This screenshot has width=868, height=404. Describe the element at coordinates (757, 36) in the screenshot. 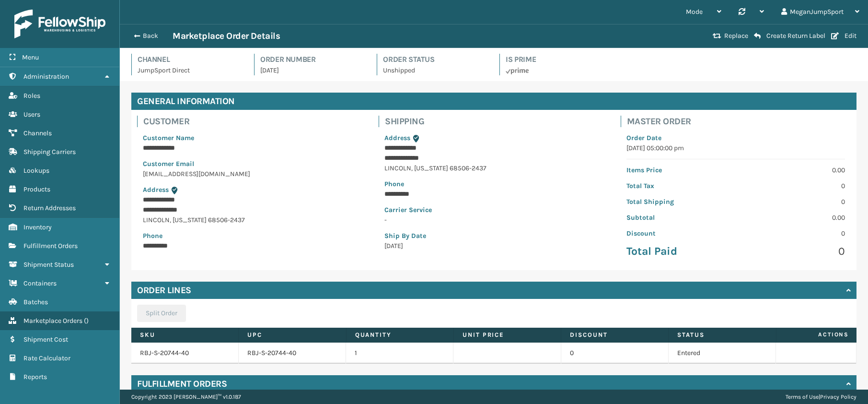

I see `i: Create Return Label` at that location.